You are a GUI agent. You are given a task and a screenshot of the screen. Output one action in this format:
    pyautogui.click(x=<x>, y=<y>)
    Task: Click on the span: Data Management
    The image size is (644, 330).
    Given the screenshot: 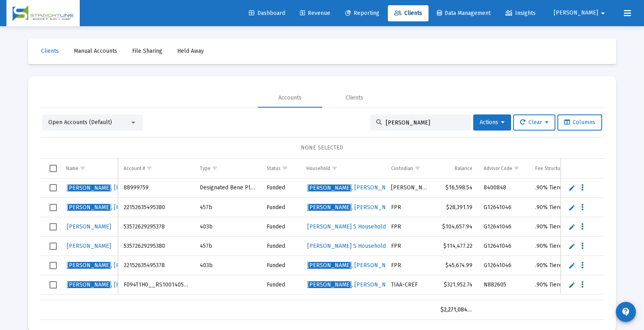 What is the action you would take?
    pyautogui.click(x=464, y=13)
    